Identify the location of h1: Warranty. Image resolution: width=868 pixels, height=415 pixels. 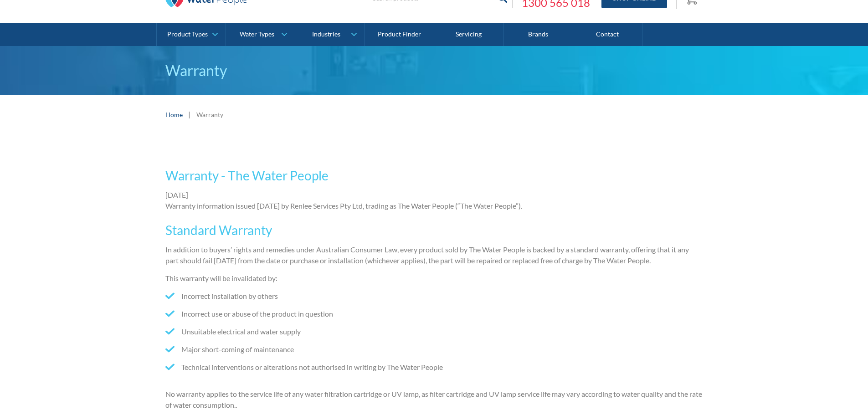
(434, 70).